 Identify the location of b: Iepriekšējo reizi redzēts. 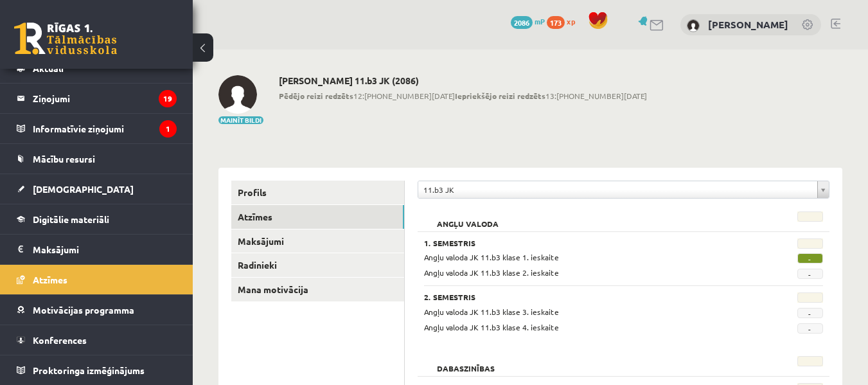
(500, 96).